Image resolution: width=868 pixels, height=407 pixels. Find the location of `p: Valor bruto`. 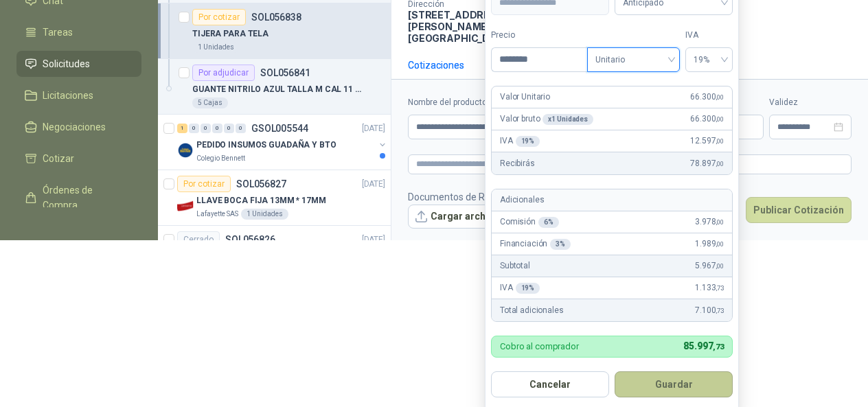

p: Valor bruto is located at coordinates (546, 118).